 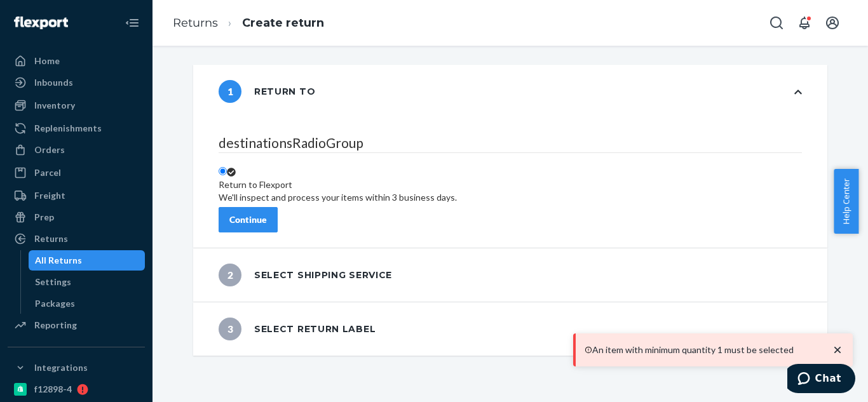 I want to click on div: Packages, so click(x=55, y=303).